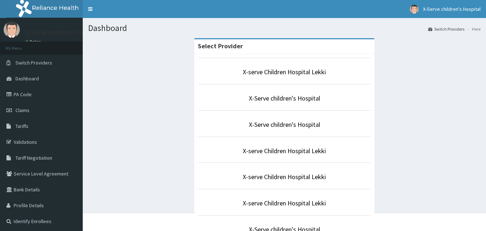 This screenshot has height=231, width=486. I want to click on a: Online, so click(34, 42).